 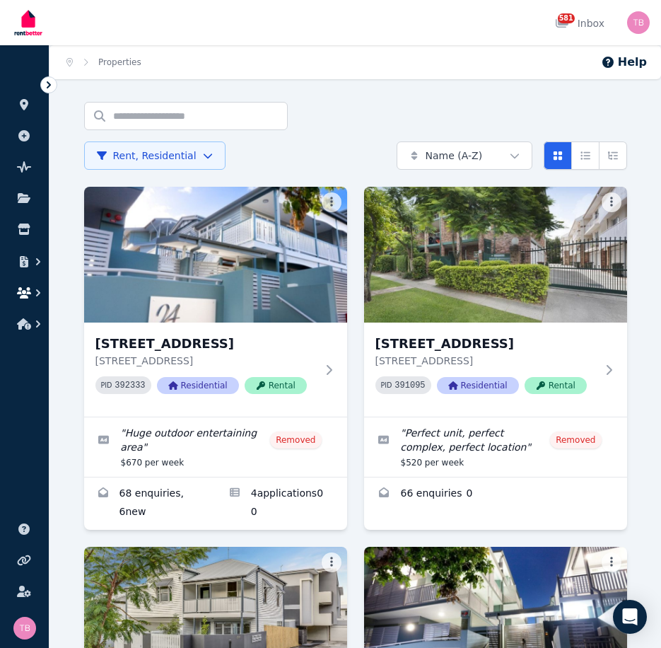 I want to click on nav: Breadcrumb, so click(x=104, y=62).